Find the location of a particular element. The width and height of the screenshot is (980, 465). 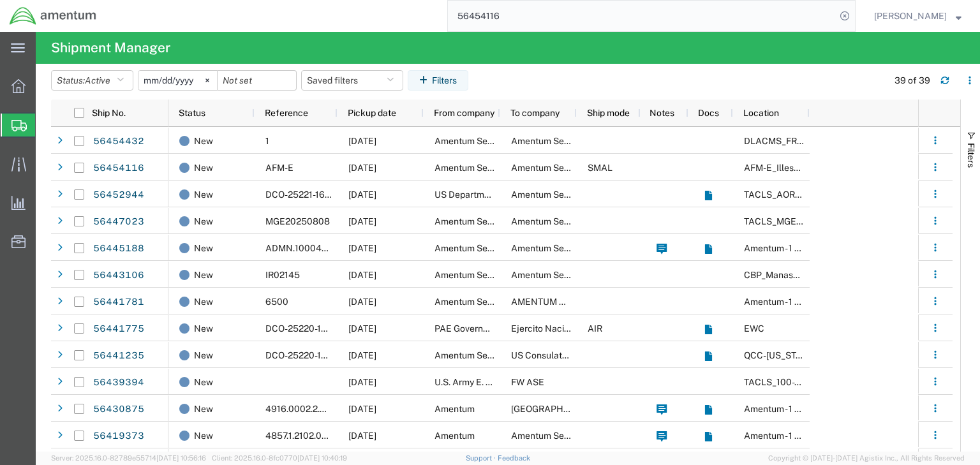

a: 56439394 is located at coordinates (119, 383).